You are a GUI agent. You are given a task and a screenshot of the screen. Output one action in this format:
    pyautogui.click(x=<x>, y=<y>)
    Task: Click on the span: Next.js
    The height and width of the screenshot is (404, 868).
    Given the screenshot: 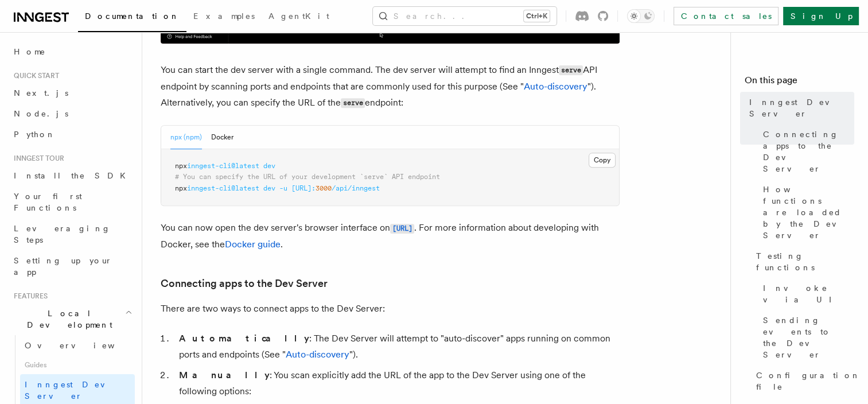 What is the action you would take?
    pyautogui.click(x=41, y=93)
    